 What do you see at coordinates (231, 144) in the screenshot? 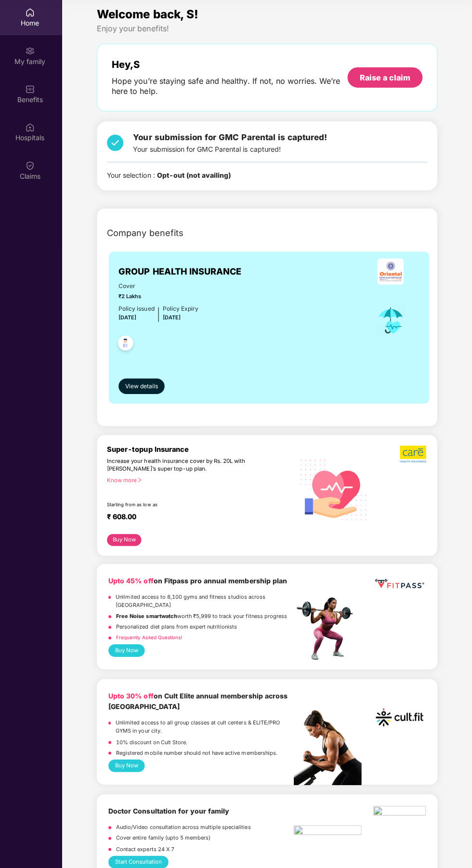
I see `div: Your submission for GMC Parental is captured!` at bounding box center [231, 144].